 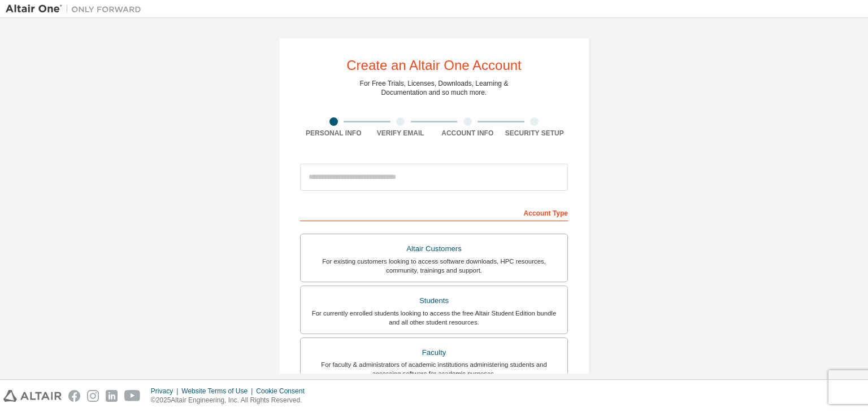 I want to click on div: Create an Altair One Account, so click(x=434, y=66).